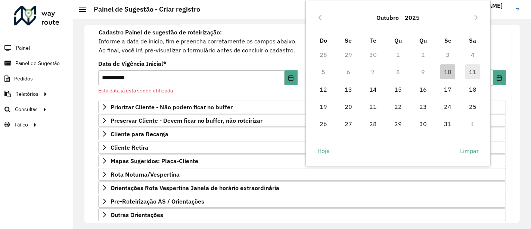 The image size is (531, 229). I want to click on span: Outras Orientações, so click(137, 214).